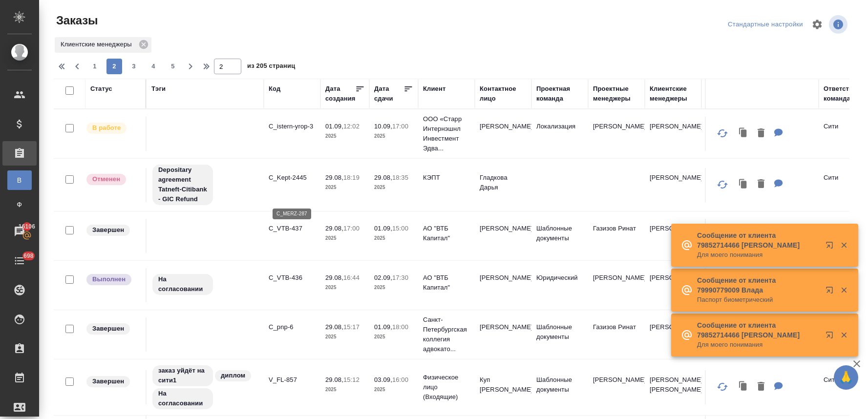 The height and width of the screenshot is (419, 868). What do you see at coordinates (383, 126) in the screenshot?
I see `p: 10.09,` at bounding box center [383, 126].